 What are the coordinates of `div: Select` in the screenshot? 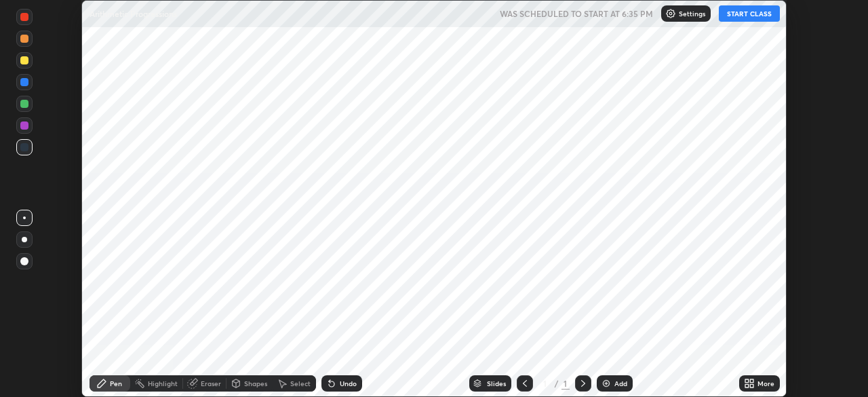 It's located at (301, 383).